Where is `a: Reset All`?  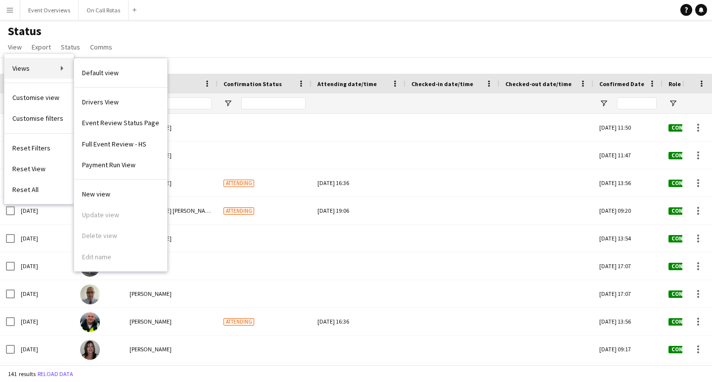
a: Reset All is located at coordinates (39, 189).